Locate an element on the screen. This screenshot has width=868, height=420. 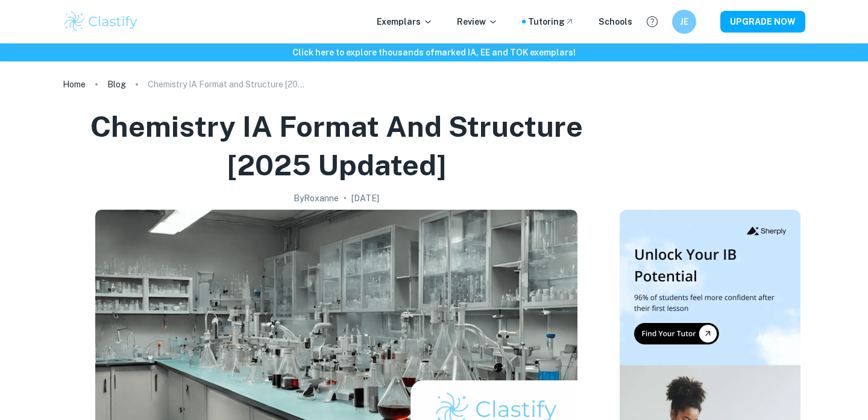
a: Tutoring is located at coordinates (551, 22).